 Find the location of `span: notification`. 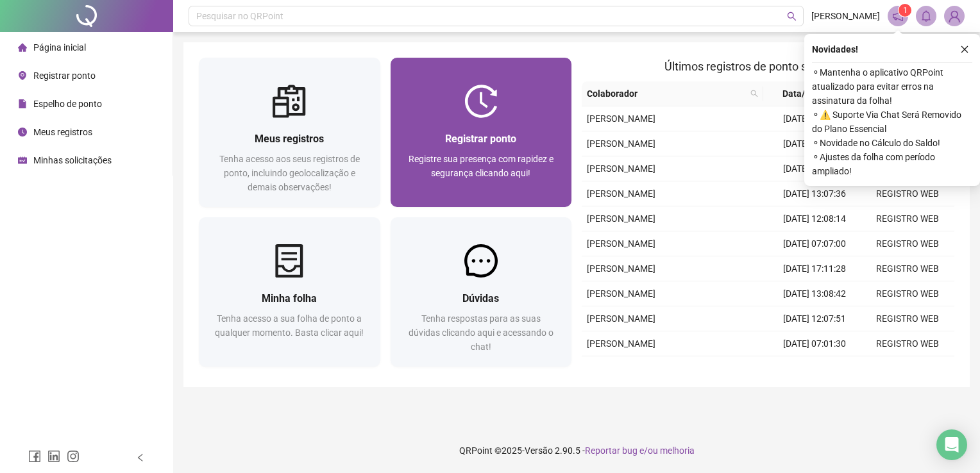

span: notification is located at coordinates (898, 16).